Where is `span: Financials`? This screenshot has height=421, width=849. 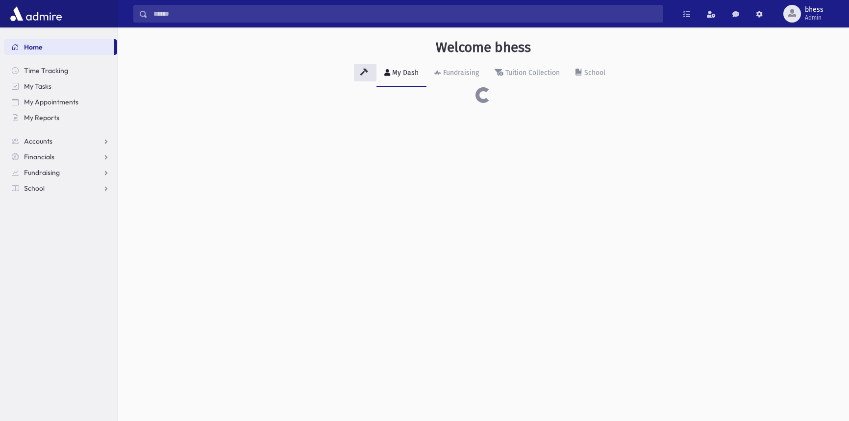
span: Financials is located at coordinates (39, 157).